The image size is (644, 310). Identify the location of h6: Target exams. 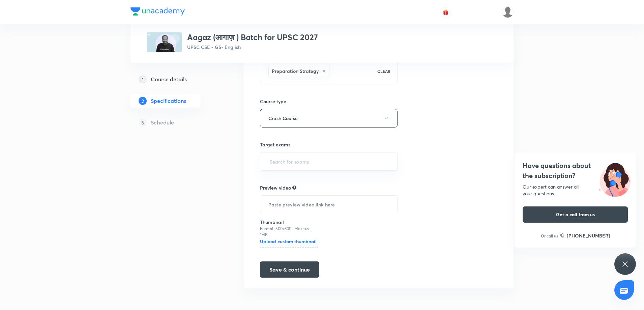
(329, 144).